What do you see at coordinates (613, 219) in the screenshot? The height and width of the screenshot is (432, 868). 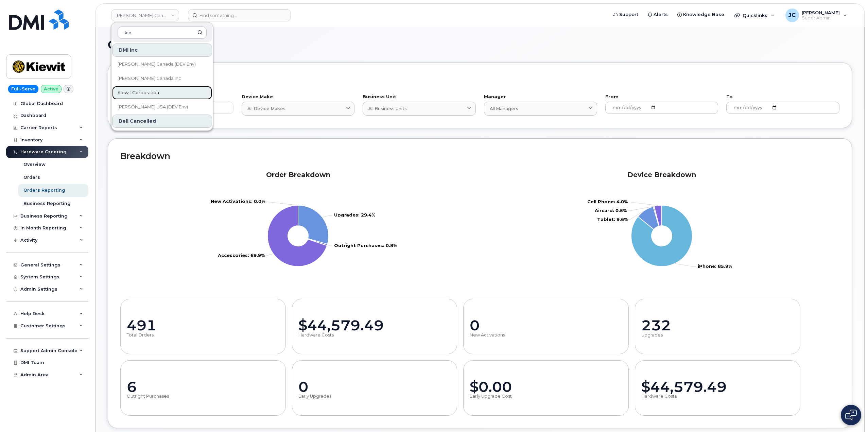 I see `g: Tablet: 9.6%` at bounding box center [613, 219].